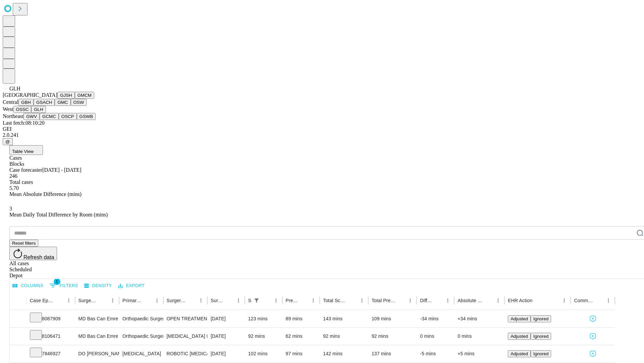 This screenshot has height=363, width=644. I want to click on button: Reset filters, so click(24, 243).